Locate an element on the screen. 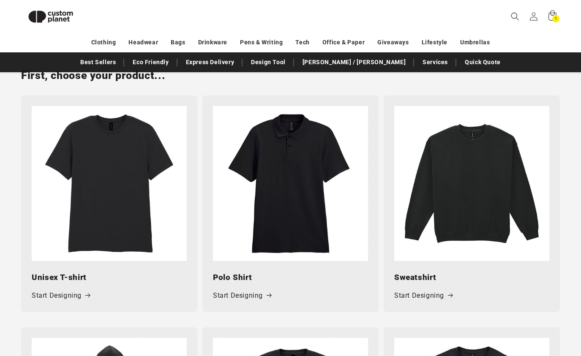 The image size is (581, 356). a: Headwear is located at coordinates (143, 42).